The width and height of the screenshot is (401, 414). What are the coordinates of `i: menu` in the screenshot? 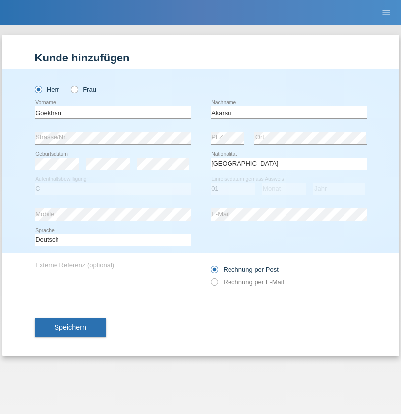 It's located at (387, 13).